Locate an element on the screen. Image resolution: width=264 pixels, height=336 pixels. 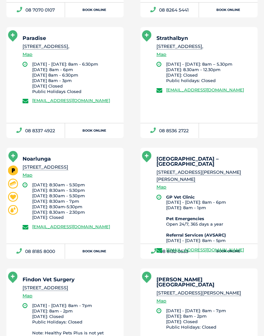
h5: Findon Vet Surgery is located at coordinates (70, 280).